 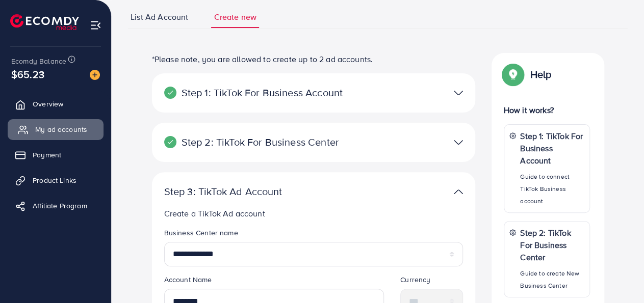 I want to click on img: Popup guide, so click(x=513, y=74).